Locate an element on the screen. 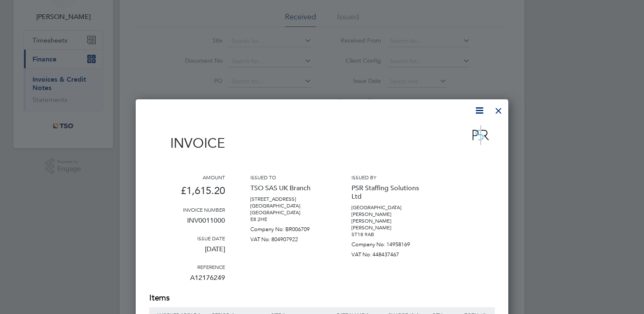 The image size is (644, 314). p: INV0011000 is located at coordinates (187, 224).